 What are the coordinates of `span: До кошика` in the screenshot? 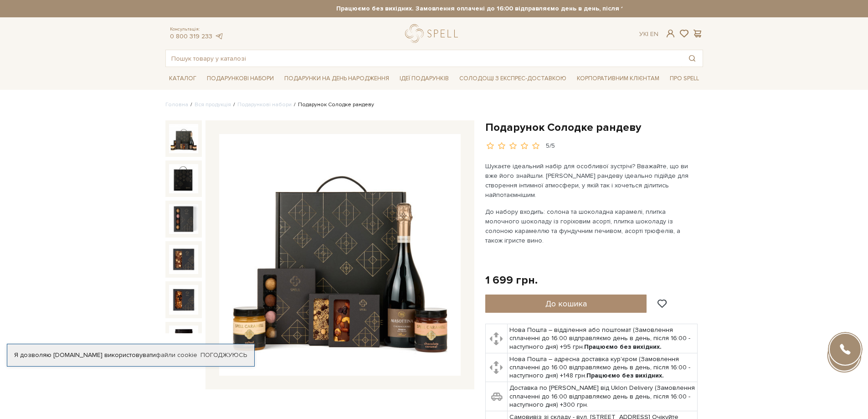 It's located at (566, 304).